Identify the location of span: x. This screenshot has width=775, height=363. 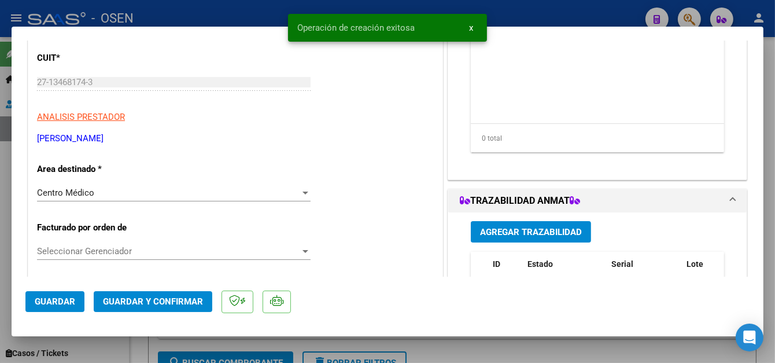
(471, 28).